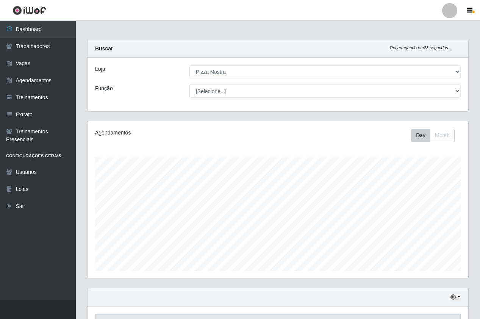  I want to click on label: Função, so click(104, 88).